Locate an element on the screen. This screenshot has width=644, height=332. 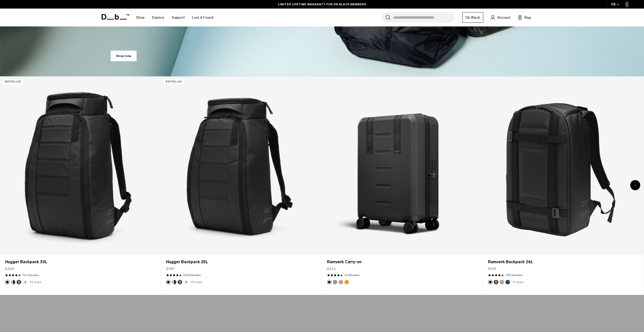
span: €209 is located at coordinates (10, 269).